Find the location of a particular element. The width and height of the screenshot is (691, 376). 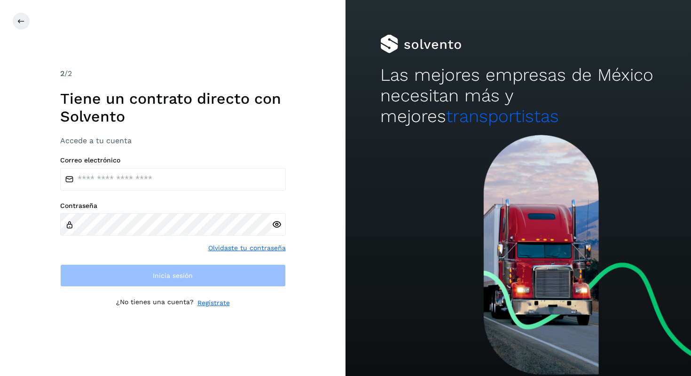

span: Inicia sesión is located at coordinates (172, 276).